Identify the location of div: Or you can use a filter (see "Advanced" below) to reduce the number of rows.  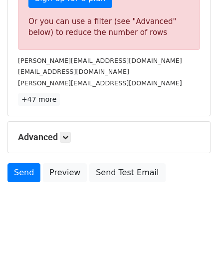
(109, 27).